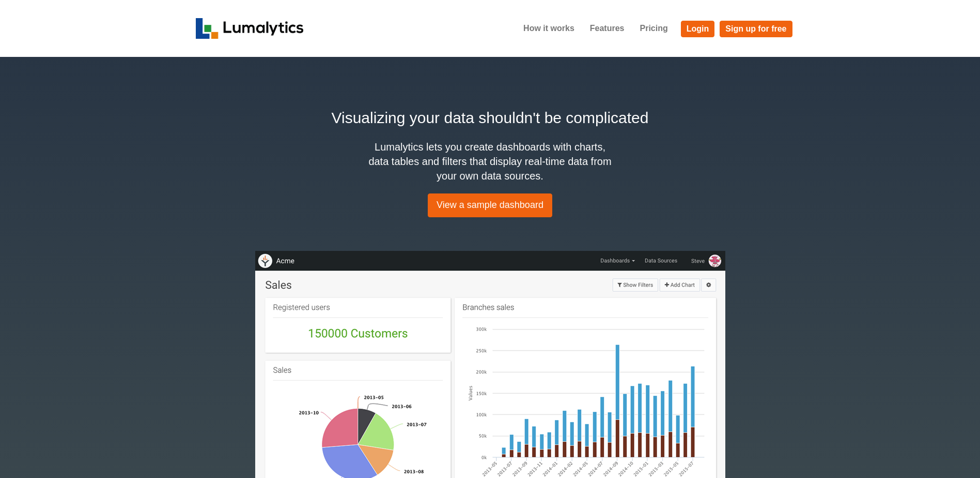  Describe the element at coordinates (490, 118) in the screenshot. I see `h2: Visualizing your data shouldn't be complicated` at that location.